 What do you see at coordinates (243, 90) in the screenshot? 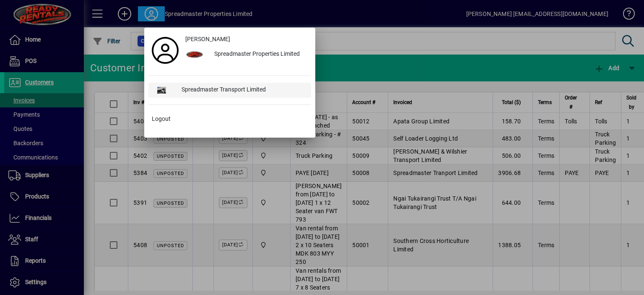
I see `div: Spreadmaster Transport Limited` at bounding box center [243, 90].